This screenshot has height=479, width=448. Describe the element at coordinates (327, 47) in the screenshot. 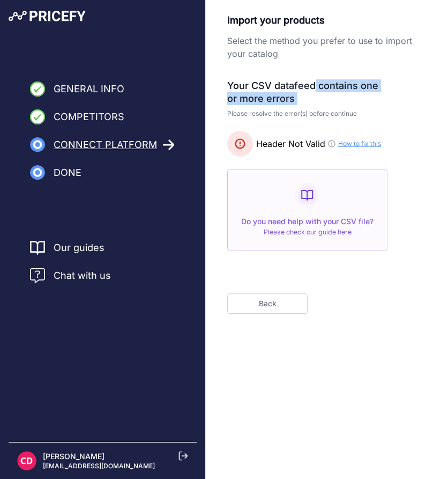

I see `p: Select the method you prefer to use to import your catalog` at that location.